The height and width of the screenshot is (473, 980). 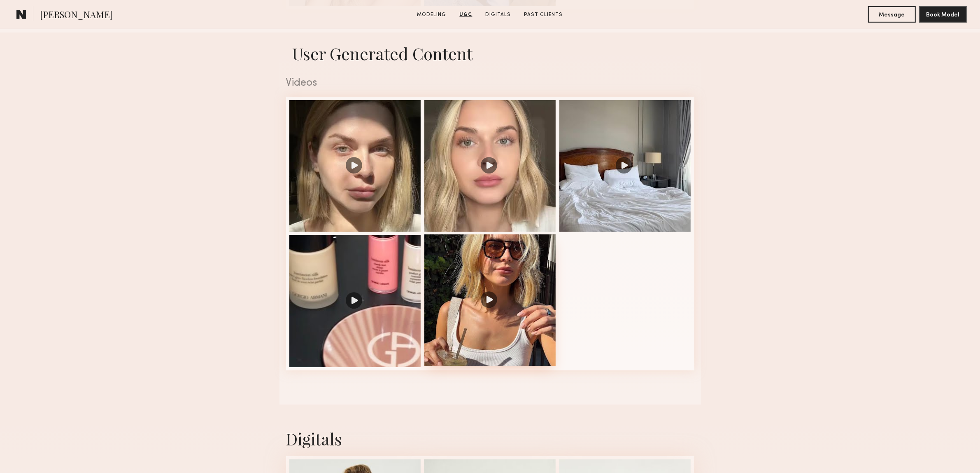 What do you see at coordinates (891, 14) in the screenshot?
I see `button: Message` at bounding box center [891, 14].